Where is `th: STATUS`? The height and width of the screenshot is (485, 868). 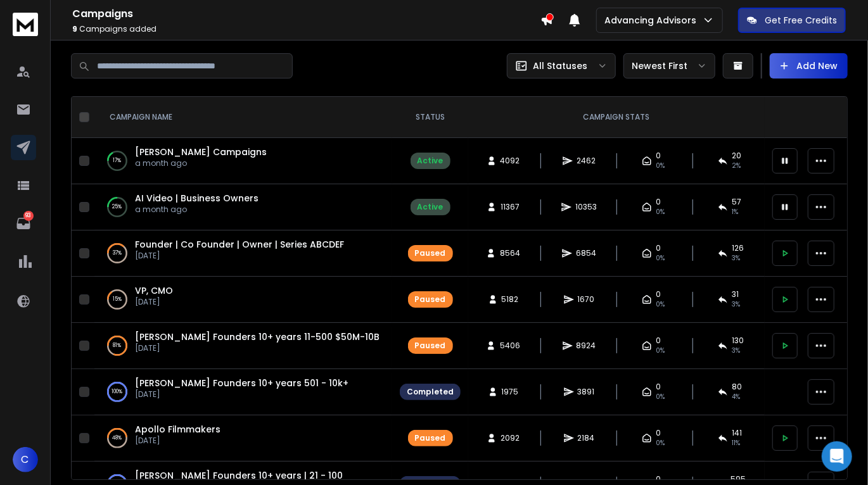
th: STATUS is located at coordinates (430, 117).